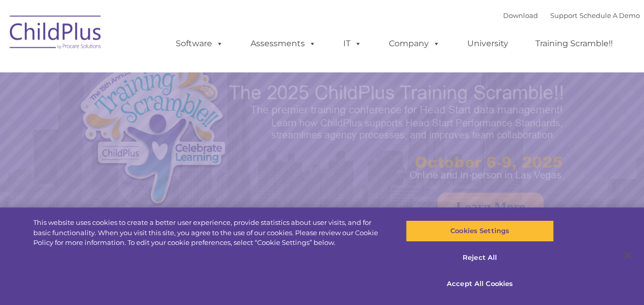  Describe the element at coordinates (283, 43) in the screenshot. I see `a: Assessments` at that location.